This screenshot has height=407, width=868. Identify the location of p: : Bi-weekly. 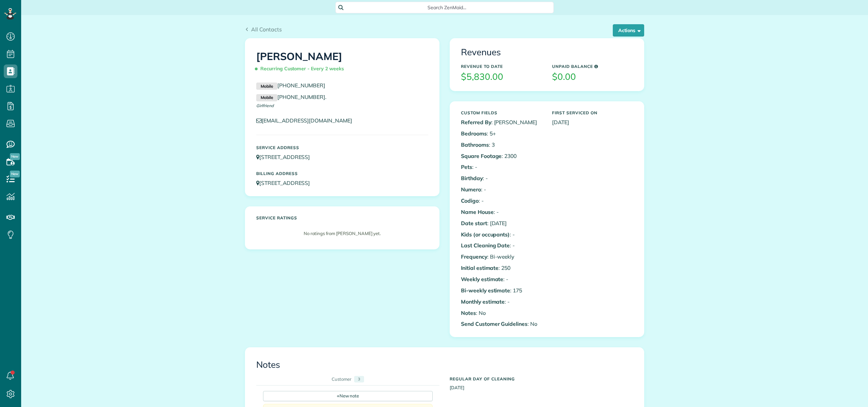
(501, 256).